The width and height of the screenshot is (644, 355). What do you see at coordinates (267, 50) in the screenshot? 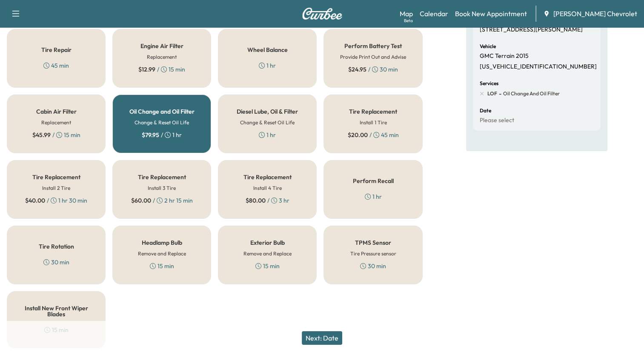
I see `h5: Wheel Balance` at bounding box center [267, 50].